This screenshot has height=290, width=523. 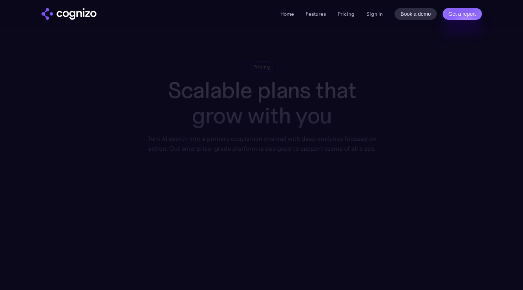 What do you see at coordinates (262, 67) in the screenshot?
I see `div: Pricing` at bounding box center [262, 67].